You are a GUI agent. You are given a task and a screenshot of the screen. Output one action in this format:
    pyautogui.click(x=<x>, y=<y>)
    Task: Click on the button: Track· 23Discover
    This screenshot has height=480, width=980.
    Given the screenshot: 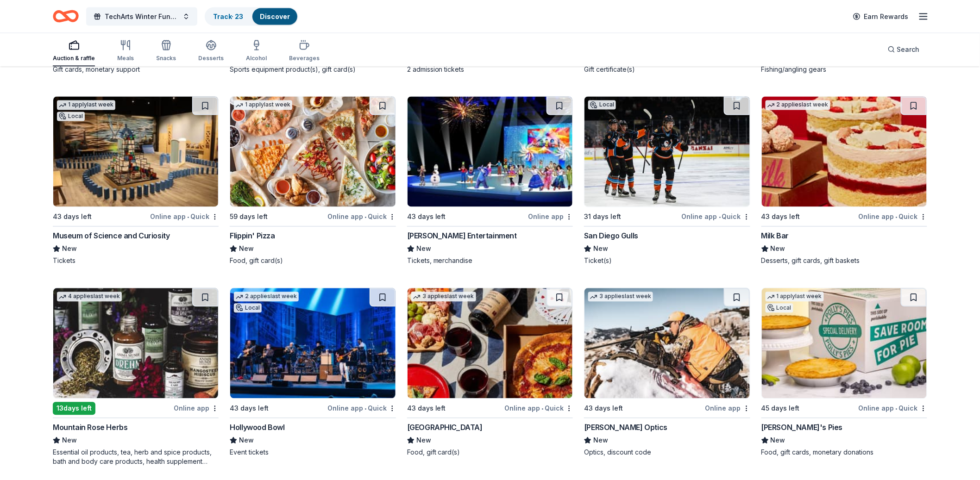 What is the action you would take?
    pyautogui.click(x=251, y=17)
    